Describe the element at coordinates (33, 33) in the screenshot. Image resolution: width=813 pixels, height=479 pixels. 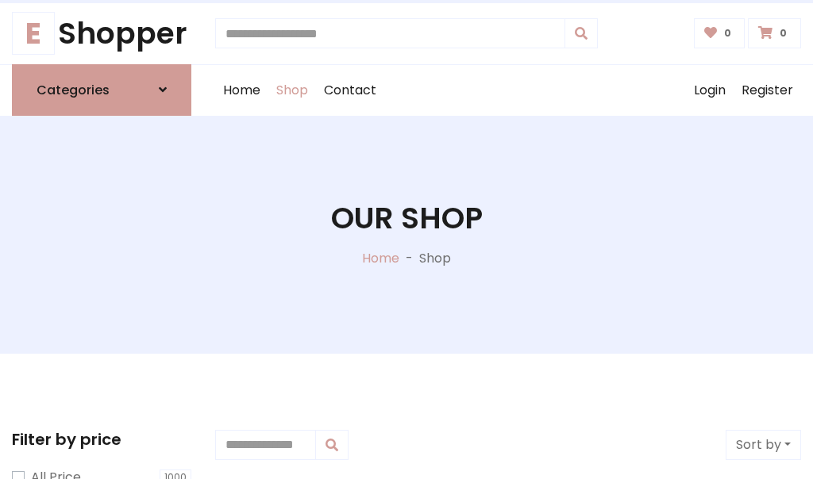
I see `span: E` at that location.